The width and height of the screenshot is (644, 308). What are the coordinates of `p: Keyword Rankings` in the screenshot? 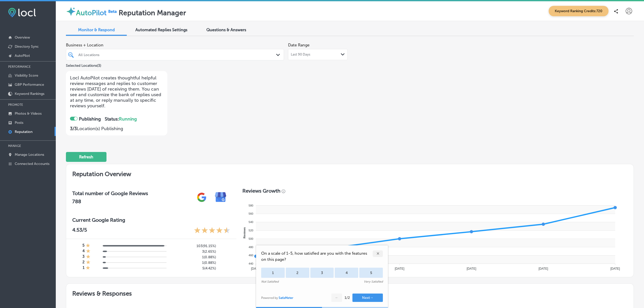 It's located at (29, 94).